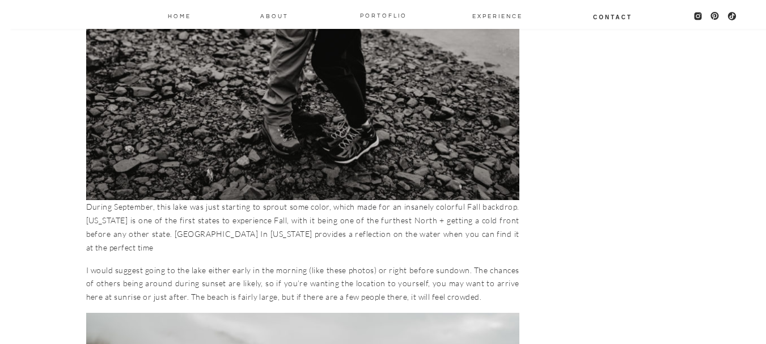 The height and width of the screenshot is (344, 766). Describe the element at coordinates (303, 227) in the screenshot. I see `p: During September, this lake was just starting to sprout some color, which made for an insanely co...` at that location.